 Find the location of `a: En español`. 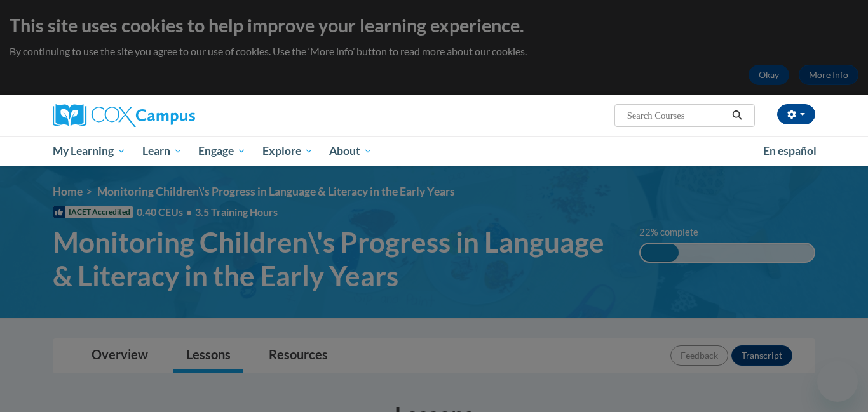

a: En español is located at coordinates (790, 151).